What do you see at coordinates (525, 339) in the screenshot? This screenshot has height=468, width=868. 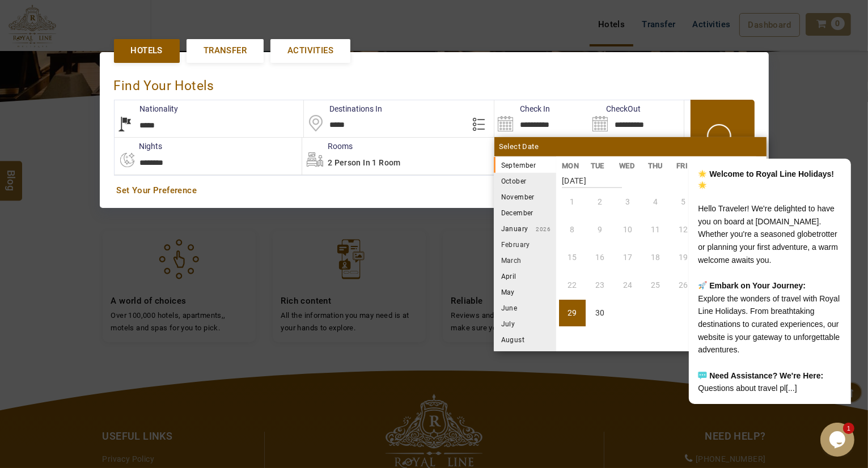 I see `li: August` at bounding box center [525, 339].